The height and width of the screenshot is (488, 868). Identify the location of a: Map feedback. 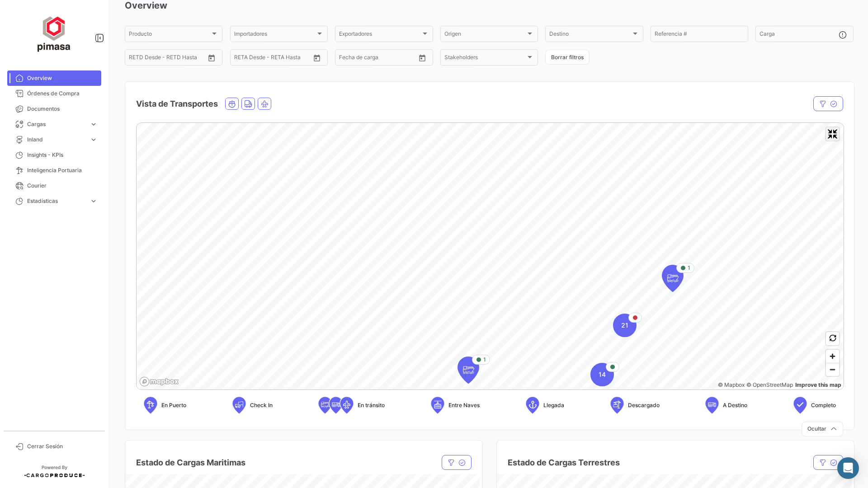
(818, 385).